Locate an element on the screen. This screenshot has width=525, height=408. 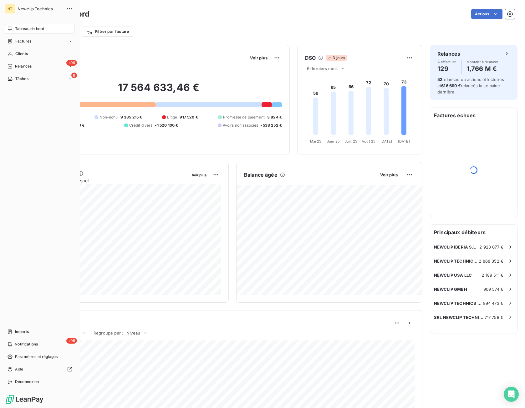
h4: 1,766 M € is located at coordinates (483, 69).